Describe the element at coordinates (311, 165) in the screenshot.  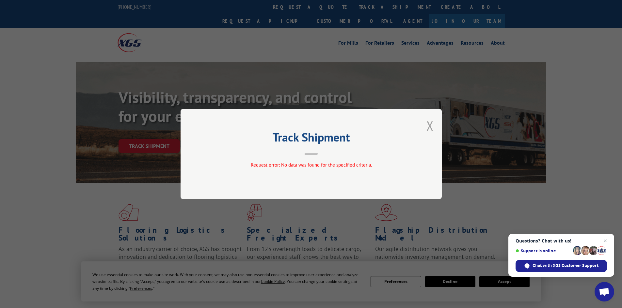
I see `span: Request error: No data was found for the specified criteria.` at that location.